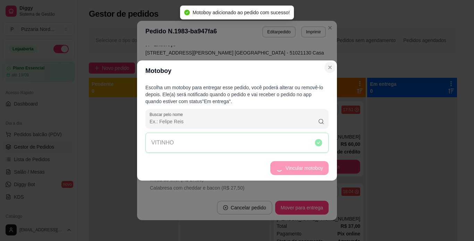 This screenshot has height=241, width=474. Describe the element at coordinates (237, 94) in the screenshot. I see `p: Escolha um motoboy para entregar esse pedido, você poderá alterar ou removê-lo depois. Ele(a) ser...` at that location.